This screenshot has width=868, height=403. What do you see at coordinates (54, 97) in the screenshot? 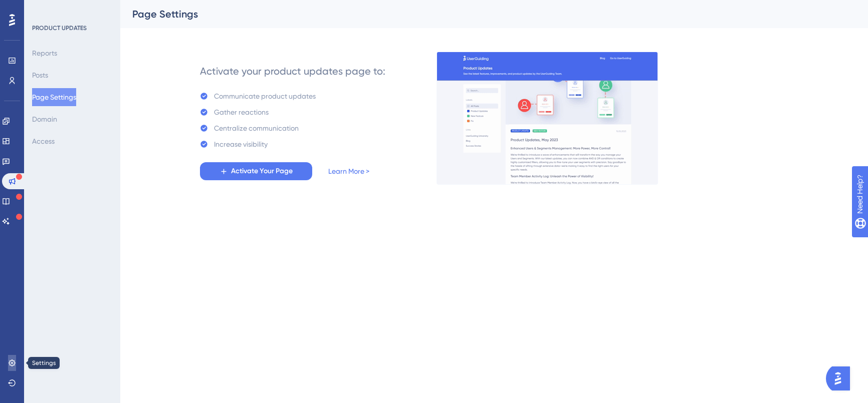
I see `button: Page Settings` at bounding box center [54, 97].